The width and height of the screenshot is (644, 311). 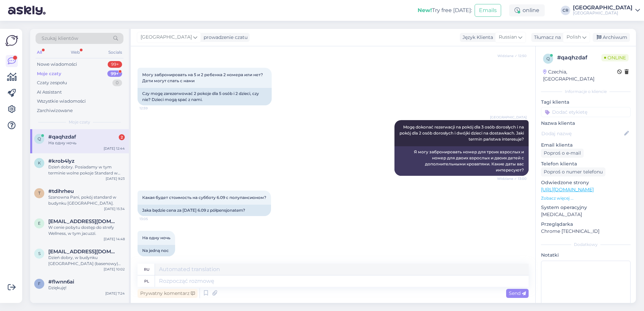 What do you see at coordinates (546, 37) in the screenshot?
I see `div: Tłumacz na` at bounding box center [546, 37].